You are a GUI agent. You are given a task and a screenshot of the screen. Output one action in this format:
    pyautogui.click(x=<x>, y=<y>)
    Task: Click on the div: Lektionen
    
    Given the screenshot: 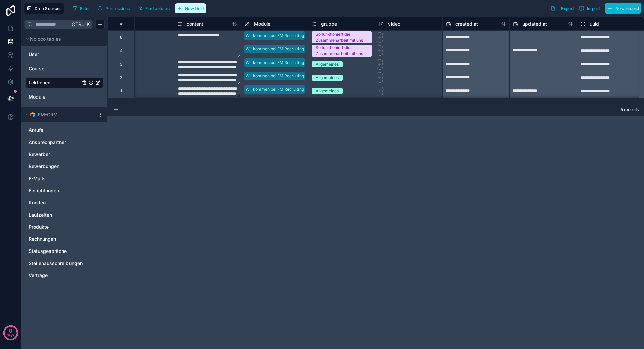 What is the action you would take?
    pyautogui.click(x=64, y=83)
    